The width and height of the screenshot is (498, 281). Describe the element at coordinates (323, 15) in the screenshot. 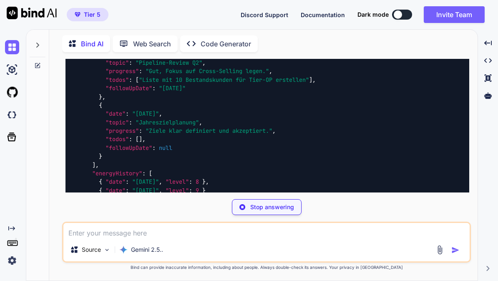

I see `button: Documentation` at that location.